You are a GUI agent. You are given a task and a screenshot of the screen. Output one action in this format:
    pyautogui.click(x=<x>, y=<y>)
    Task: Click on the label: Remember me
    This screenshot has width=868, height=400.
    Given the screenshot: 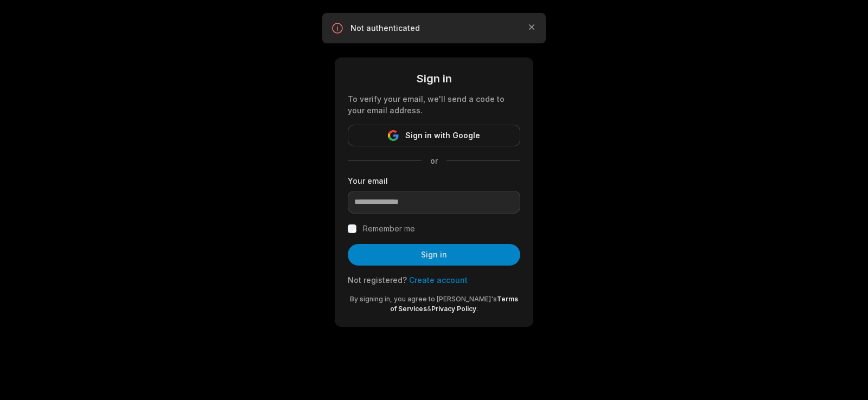 What is the action you would take?
    pyautogui.click(x=389, y=229)
    